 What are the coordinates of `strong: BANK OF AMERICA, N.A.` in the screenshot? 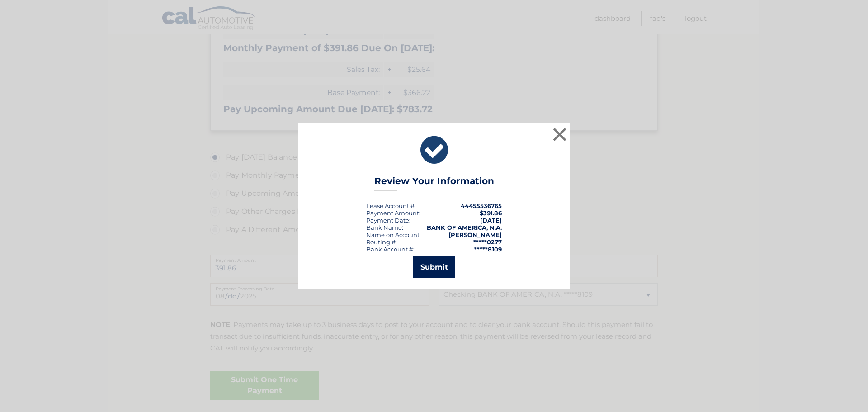 It's located at (464, 227).